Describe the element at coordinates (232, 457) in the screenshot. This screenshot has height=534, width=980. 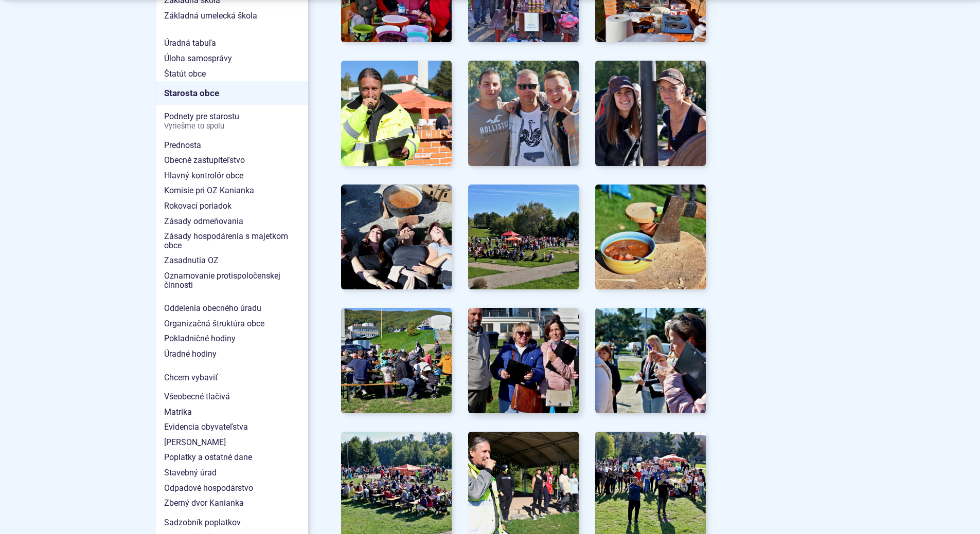
I see `span: Poplatky a ostatné dane` at that location.